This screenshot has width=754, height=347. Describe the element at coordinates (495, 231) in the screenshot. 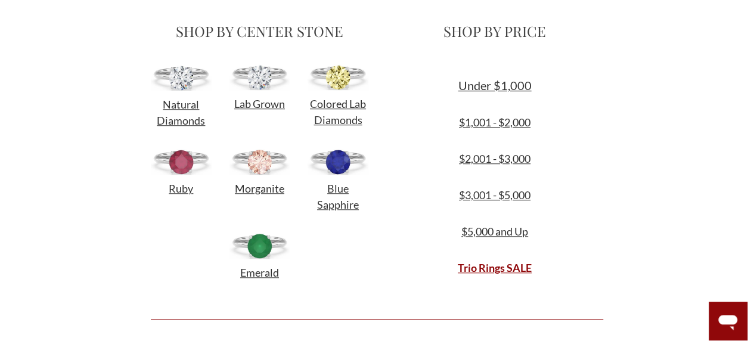

I see `a: $5,000 and Up` at that location.